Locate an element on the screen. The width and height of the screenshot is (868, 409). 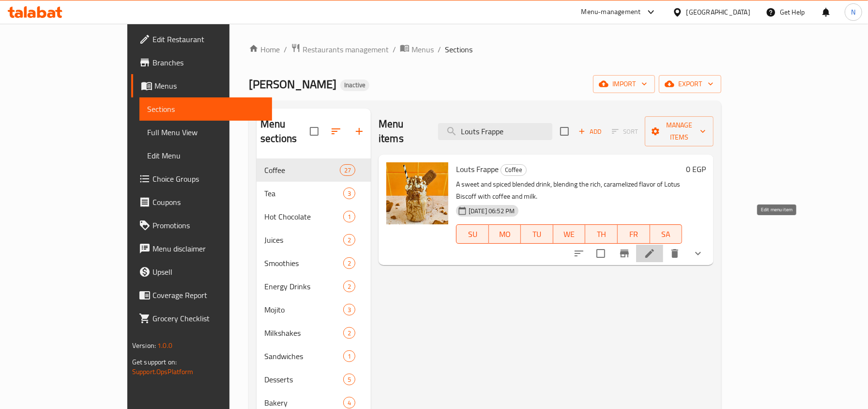
div: Hot Chocolate is located at coordinates (304, 217).